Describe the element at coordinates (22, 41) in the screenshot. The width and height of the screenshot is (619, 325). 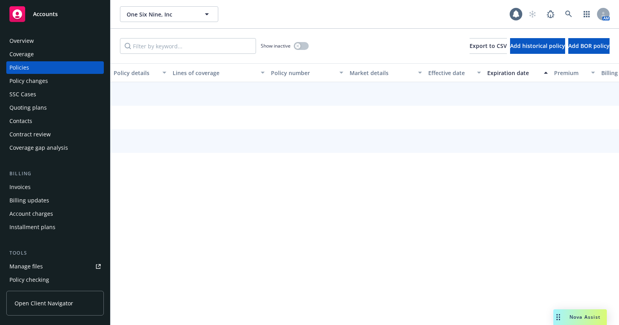
I see `div: Overview` at that location.